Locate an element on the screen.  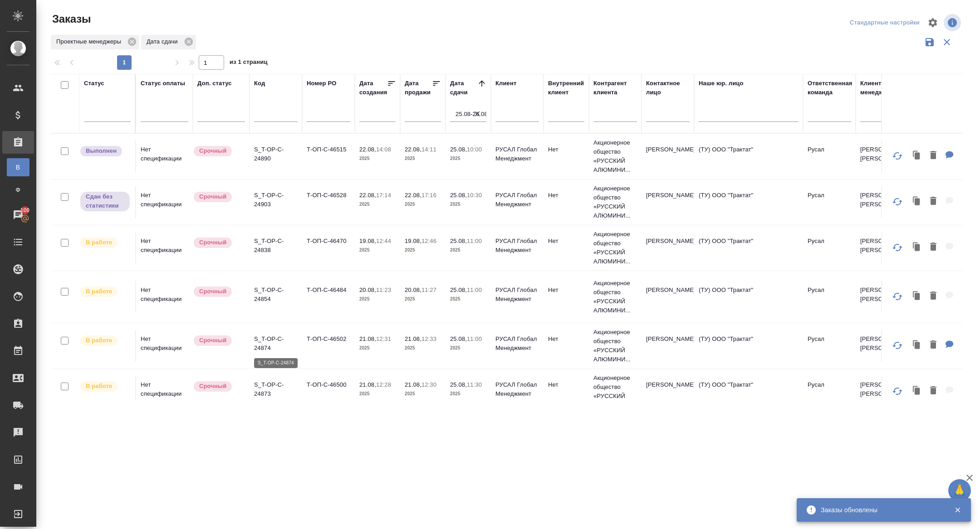
td: Нет спецификации is located at coordinates (164, 392).